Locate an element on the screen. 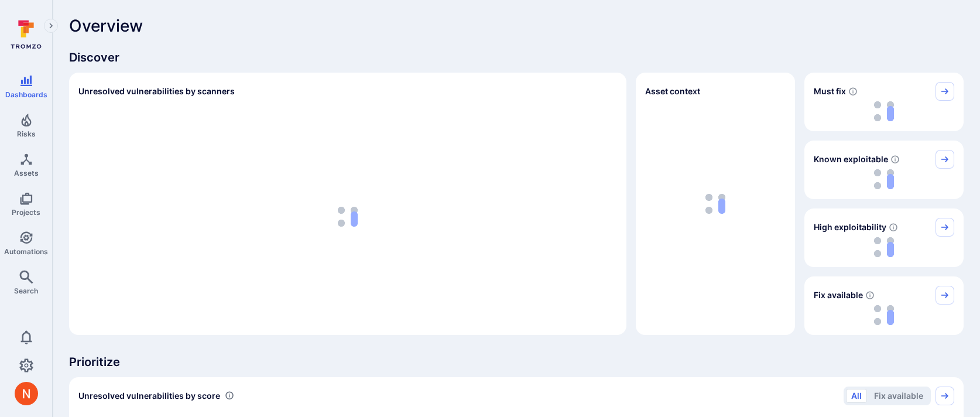 Image resolution: width=980 pixels, height=417 pixels. span: Fix available is located at coordinates (838, 295).